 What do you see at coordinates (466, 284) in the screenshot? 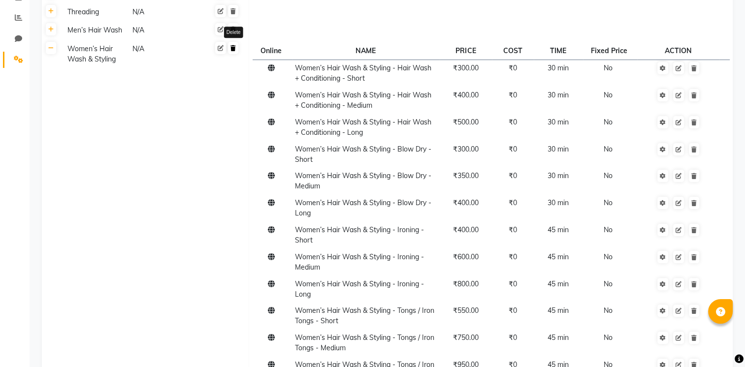
I see `span: ₹800.00` at bounding box center [466, 284].